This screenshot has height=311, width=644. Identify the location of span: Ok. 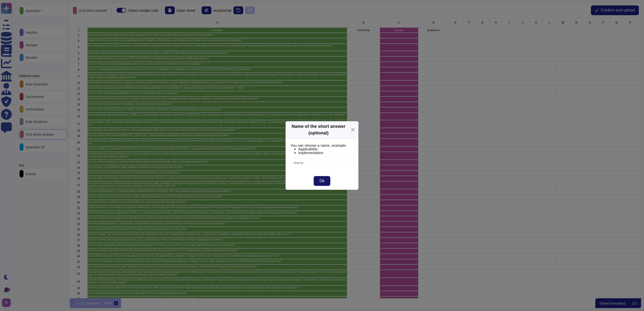
(322, 181).